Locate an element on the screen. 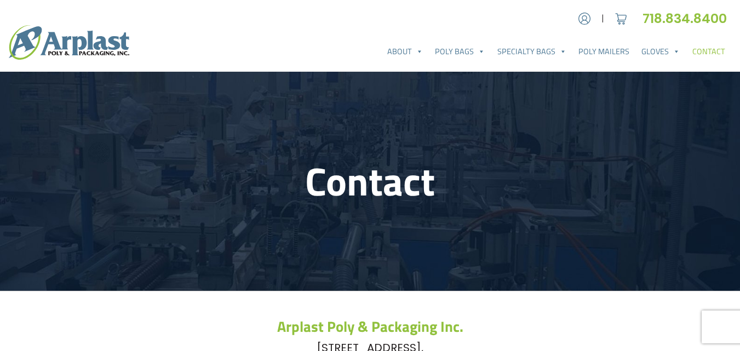  a: Specialty Bags is located at coordinates (532, 51).